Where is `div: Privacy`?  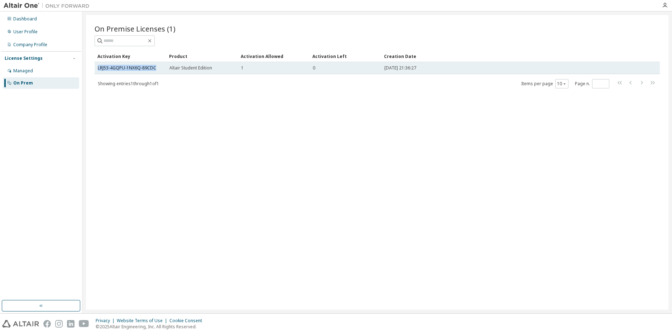
div: Privacy is located at coordinates (106, 321).